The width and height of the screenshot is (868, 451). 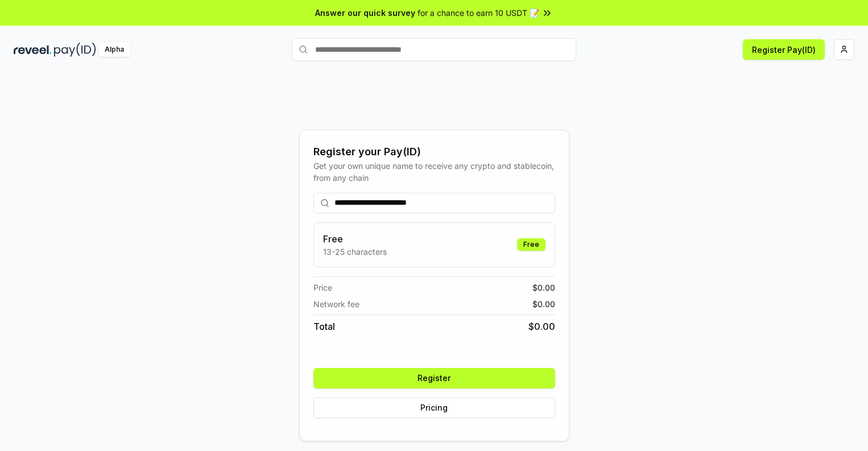 I want to click on button: Register, so click(x=434, y=378).